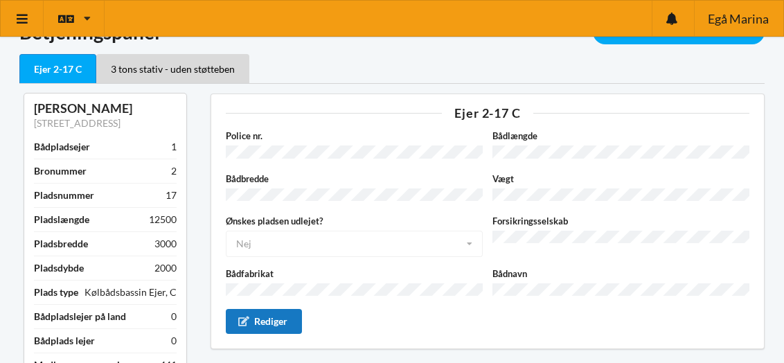 The height and width of the screenshot is (363, 784). What do you see at coordinates (354, 221) in the screenshot?
I see `label: Ønskes pladsen udlejet?` at bounding box center [354, 221].